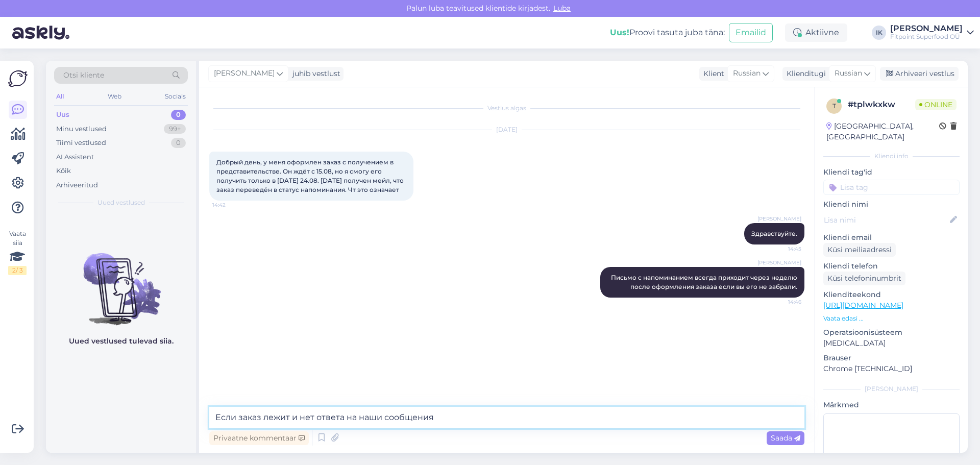 The width and height of the screenshot is (980, 465). Describe the element at coordinates (81, 143) in the screenshot. I see `div: Tiimi vestlused` at that location.